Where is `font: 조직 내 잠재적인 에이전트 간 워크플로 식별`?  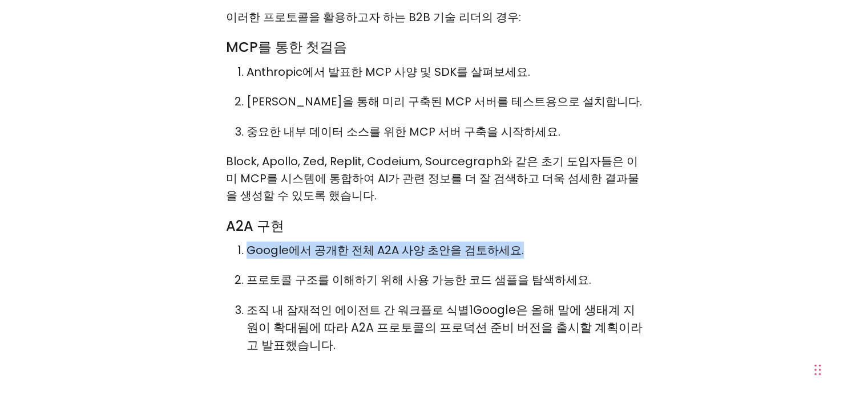 font: 조직 내 잠재적인 에이전트 간 워크플로 식별 is located at coordinates (358, 310).